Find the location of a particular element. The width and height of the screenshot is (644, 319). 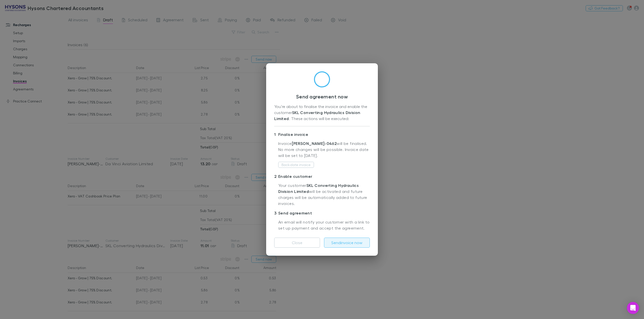

div: 1 is located at coordinates (276, 134).